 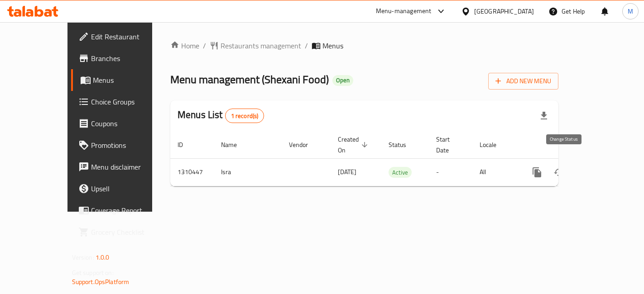 What do you see at coordinates (395, 159) in the screenshot?
I see `table: enhanced table` at bounding box center [395, 159].